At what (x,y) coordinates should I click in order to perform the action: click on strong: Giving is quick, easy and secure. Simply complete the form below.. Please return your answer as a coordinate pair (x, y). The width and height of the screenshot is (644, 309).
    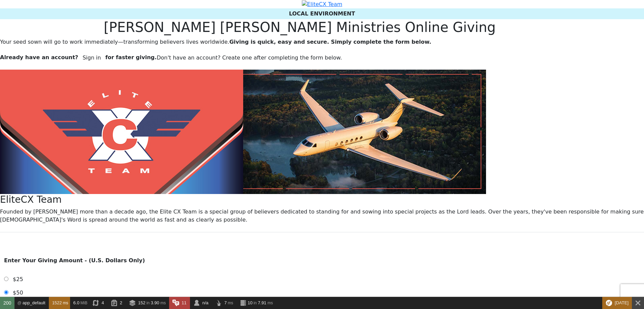
    Looking at the image, I should click on (330, 42).